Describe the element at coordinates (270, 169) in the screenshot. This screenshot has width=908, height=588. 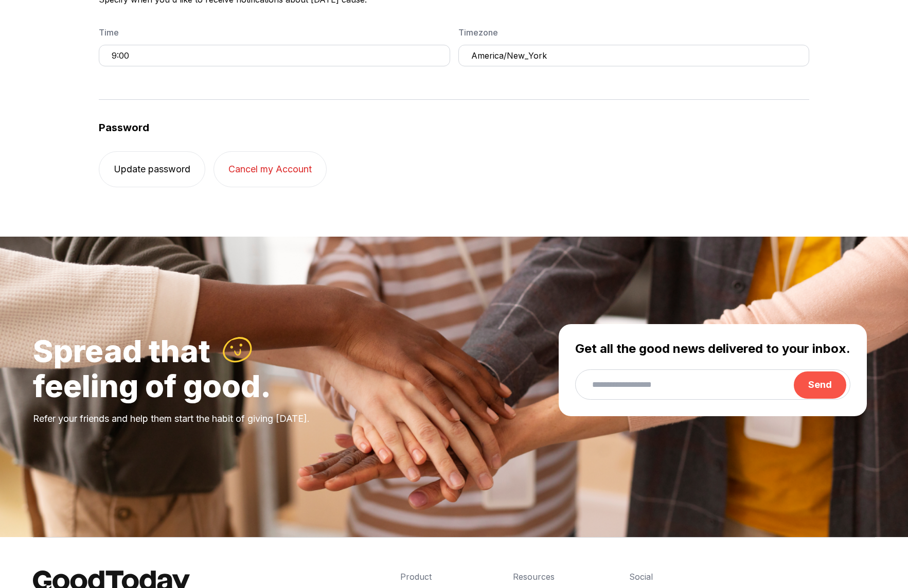
I see `button: Cancel my Account` at that location.